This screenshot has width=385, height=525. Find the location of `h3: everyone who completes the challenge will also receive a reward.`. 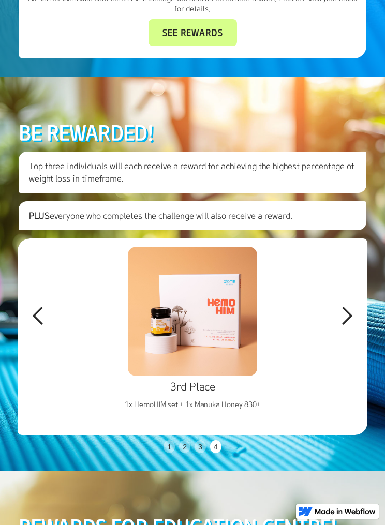

h3: everyone who completes the challenge will also receive a reward. is located at coordinates (192, 216).